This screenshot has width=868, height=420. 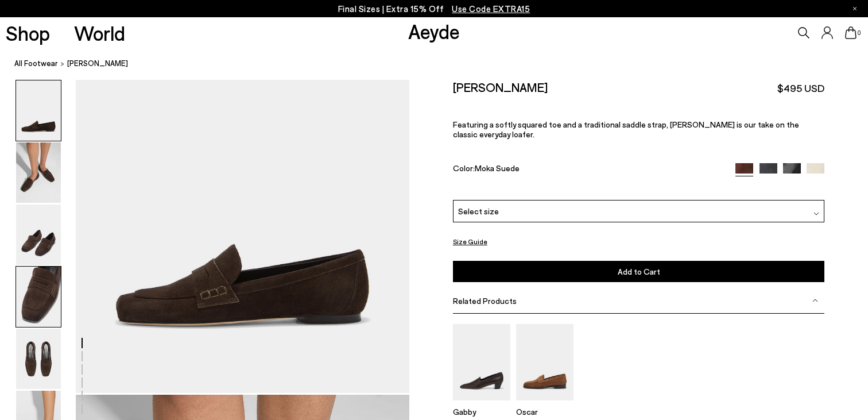 I want to click on span: 0, so click(x=859, y=33).